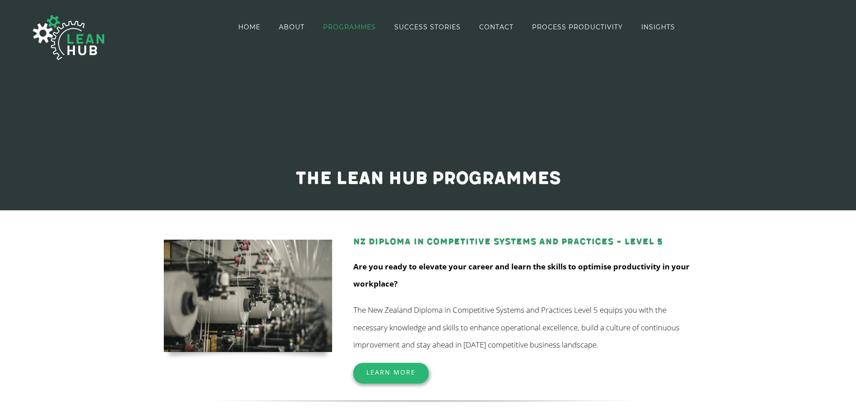 The width and height of the screenshot is (856, 417). I want to click on strong: NZ Diploma in Competitive Systems and Practices – Level 5, so click(508, 241).